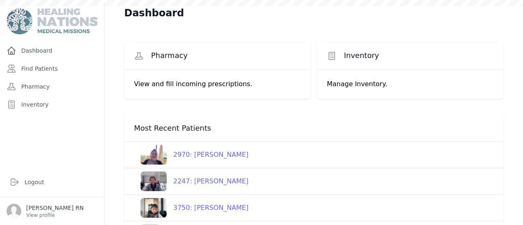  Describe the element at coordinates (154, 13) in the screenshot. I see `h1: Dashboard` at that location.